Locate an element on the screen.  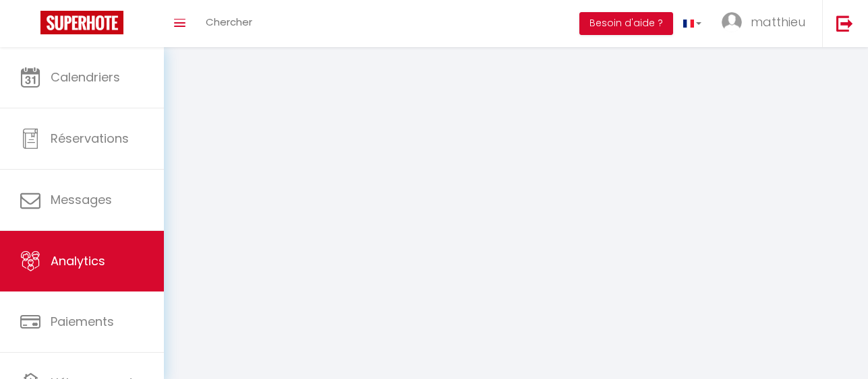
span: Chercher is located at coordinates (229, 22).